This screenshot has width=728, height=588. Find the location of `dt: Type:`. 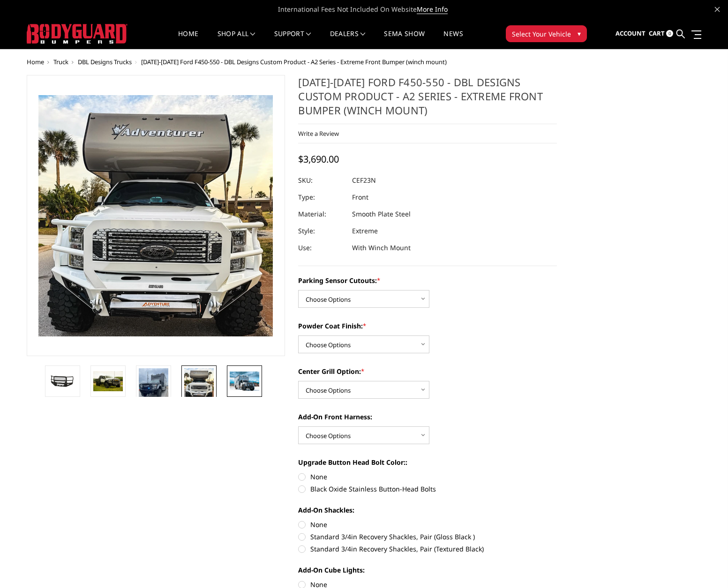

dt: Type: is located at coordinates (322, 197).